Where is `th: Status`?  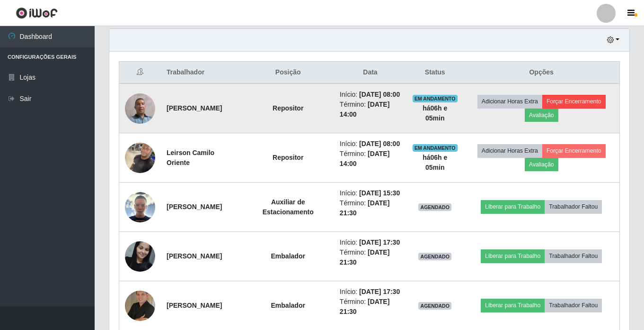
th: Status is located at coordinates (435, 73).